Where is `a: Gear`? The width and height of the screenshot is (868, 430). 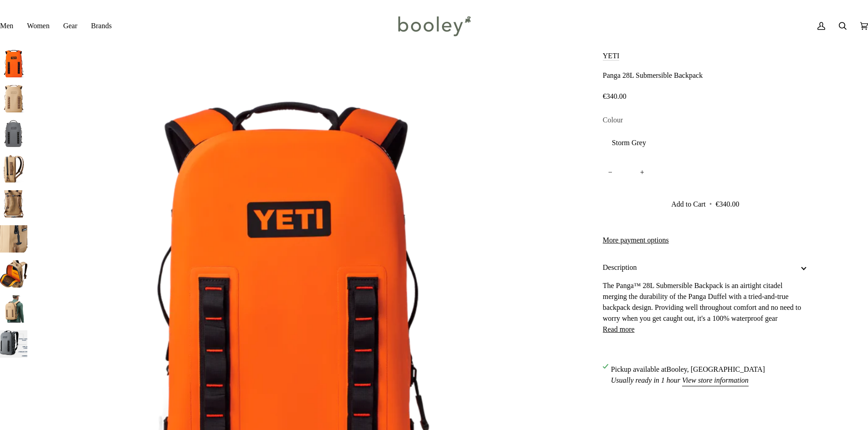
a: Gear is located at coordinates (70, 26).